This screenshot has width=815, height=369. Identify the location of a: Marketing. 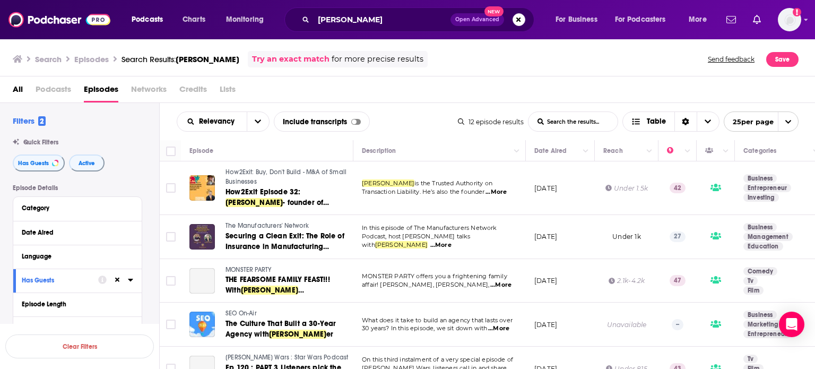
(763, 324).